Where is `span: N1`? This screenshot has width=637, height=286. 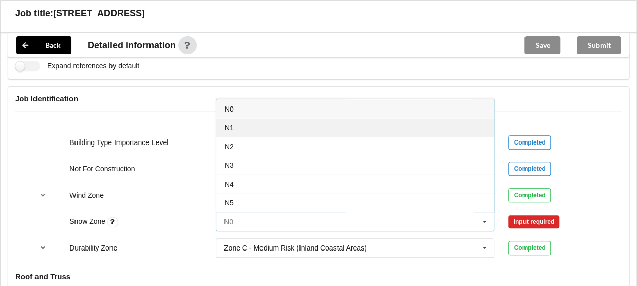 span: N1 is located at coordinates (229, 128).